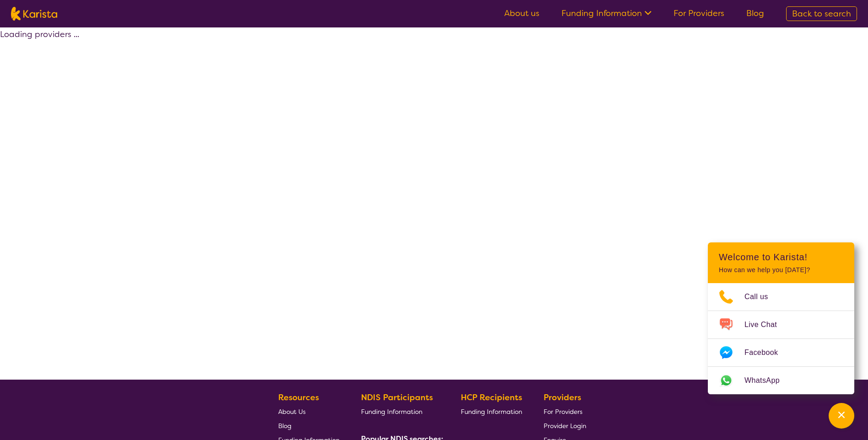  I want to click on h2: Welcome to Karista!, so click(781, 257).